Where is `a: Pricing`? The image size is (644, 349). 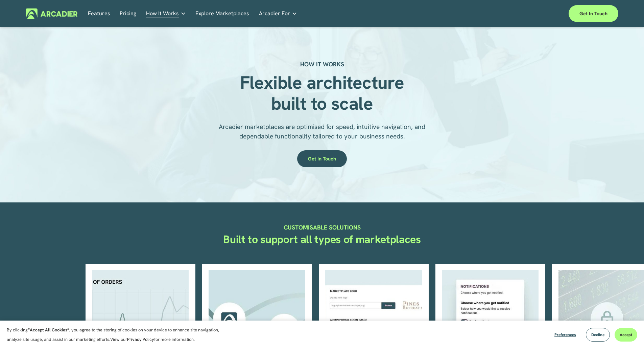
a: Pricing is located at coordinates (127, 14).